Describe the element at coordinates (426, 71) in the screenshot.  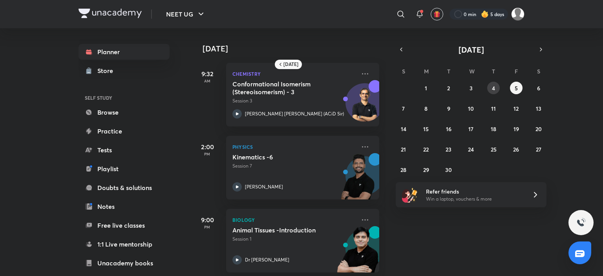
I see `abbr: Monday` at that location.